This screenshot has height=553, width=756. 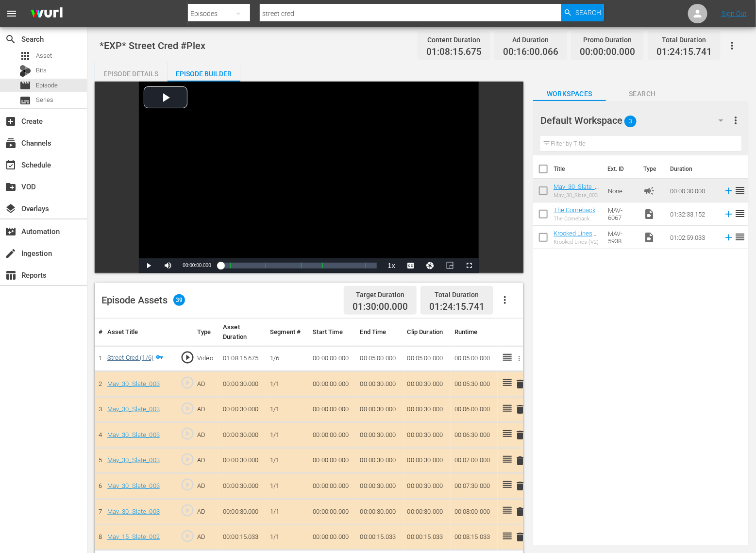 I want to click on span: Bits, so click(x=42, y=70).